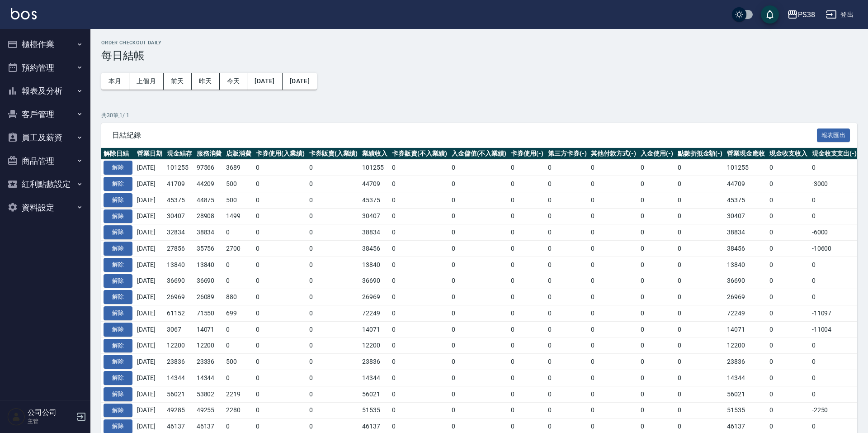 Image resolution: width=868 pixels, height=433 pixels. I want to click on button: 登出, so click(840, 15).